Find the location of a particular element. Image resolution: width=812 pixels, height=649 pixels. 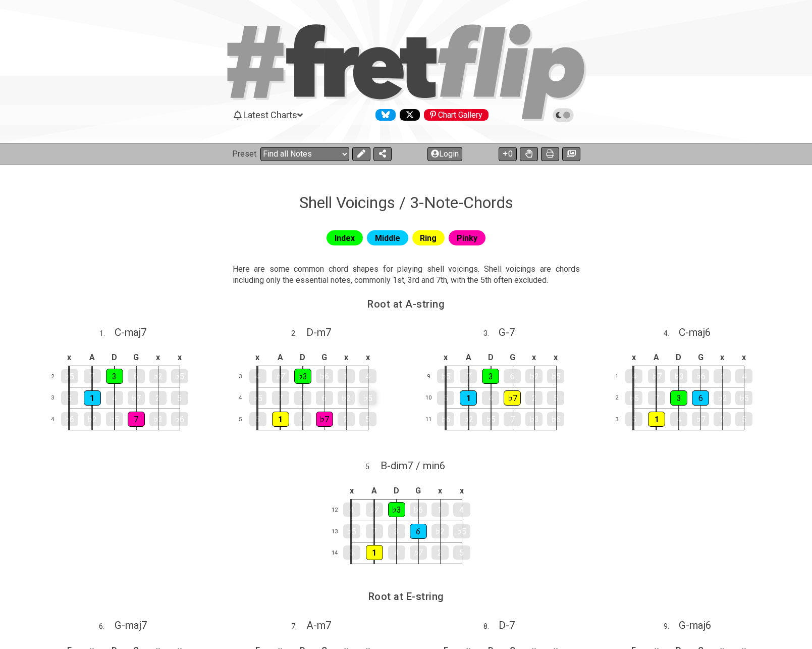

h3: Root at A-string is located at coordinates (406, 304).